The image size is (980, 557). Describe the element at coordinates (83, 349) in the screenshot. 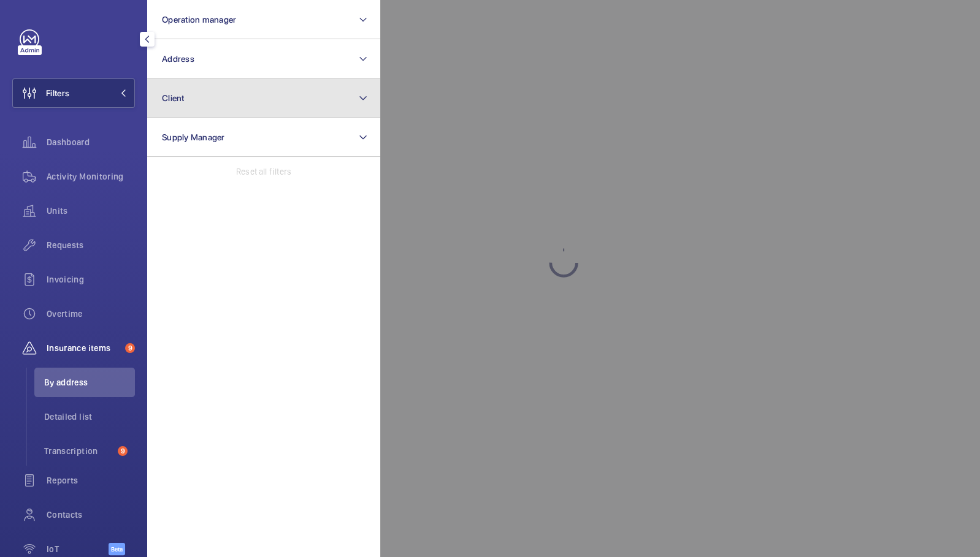

I see `span: Insurance items` at that location.